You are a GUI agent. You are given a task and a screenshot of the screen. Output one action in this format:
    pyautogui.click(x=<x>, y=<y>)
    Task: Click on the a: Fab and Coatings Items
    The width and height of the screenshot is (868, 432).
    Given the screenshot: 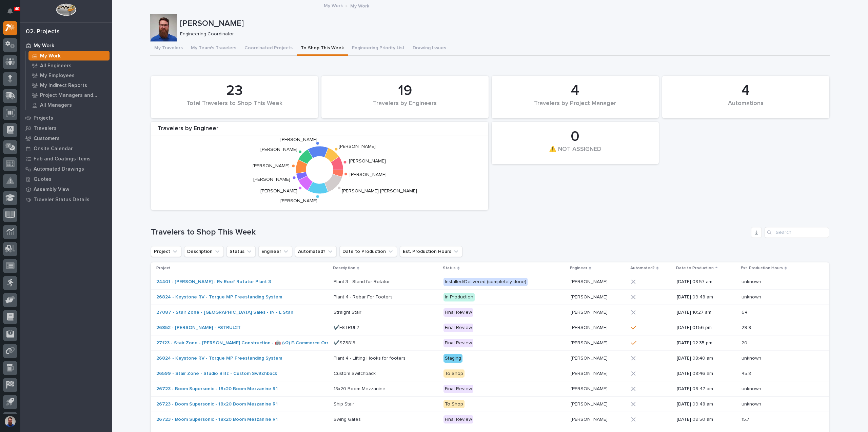 What is the action you would take?
    pyautogui.click(x=66, y=159)
    